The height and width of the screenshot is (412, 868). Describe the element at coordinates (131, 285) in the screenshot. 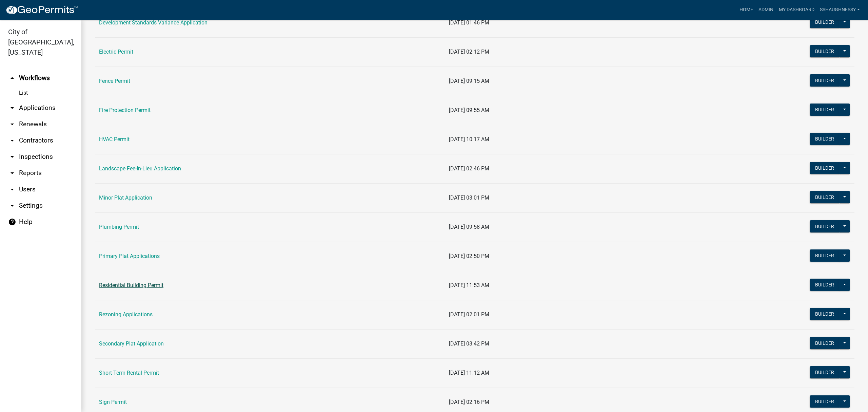

I see `a: Residential Building Permit` at that location.